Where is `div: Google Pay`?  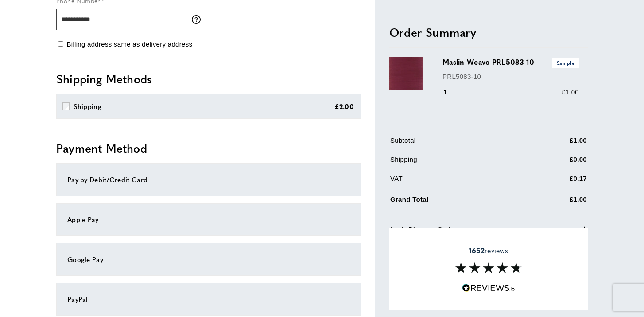 div: Google Pay is located at coordinates (208, 259).